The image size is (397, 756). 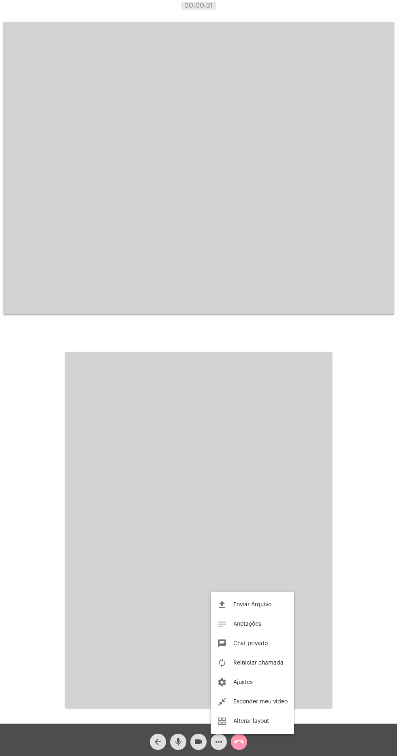 I want to click on mat-icon: chat, so click(x=222, y=644).